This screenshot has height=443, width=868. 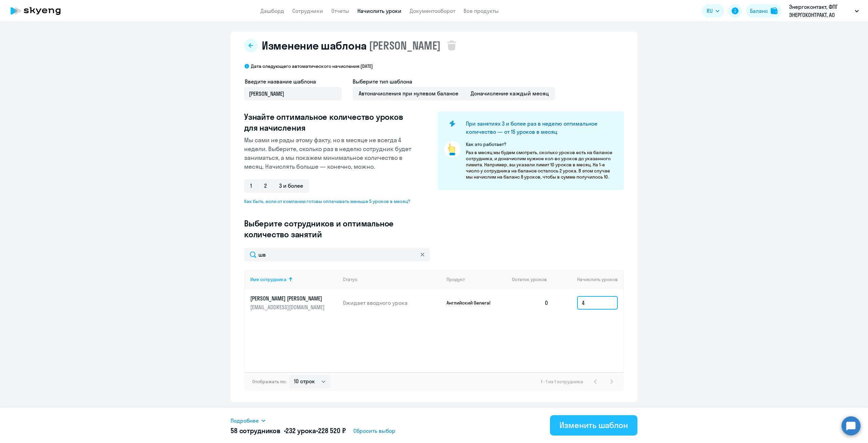 What do you see at coordinates (288, 431) in the screenshot?
I see `h5: 58 сотрудников • •` at bounding box center [288, 431].